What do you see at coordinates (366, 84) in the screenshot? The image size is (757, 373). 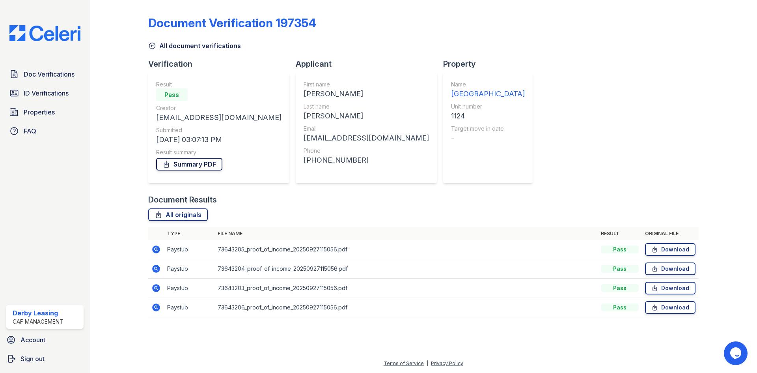 I see `div: First name` at bounding box center [366, 84].